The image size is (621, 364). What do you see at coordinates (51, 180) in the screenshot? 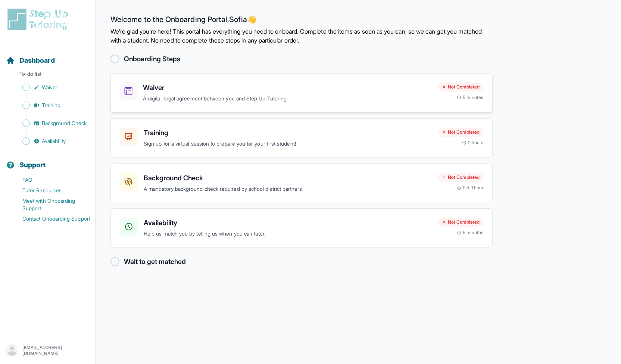
I see `a: FAQ` at bounding box center [51, 180].